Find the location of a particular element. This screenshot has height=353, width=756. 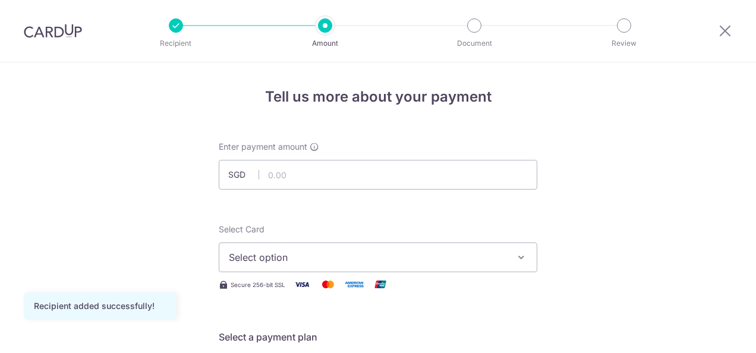

img: American Express is located at coordinates (354, 284).